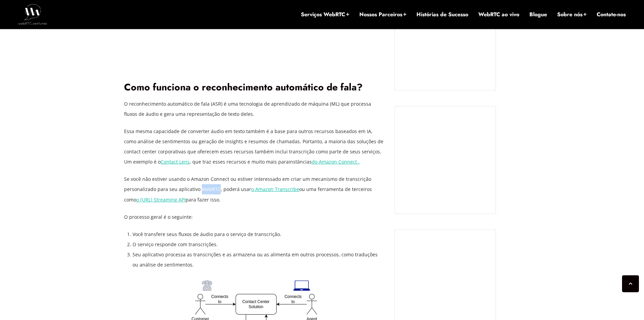 The image size is (644, 320). I want to click on font: Blogue, so click(539, 14).